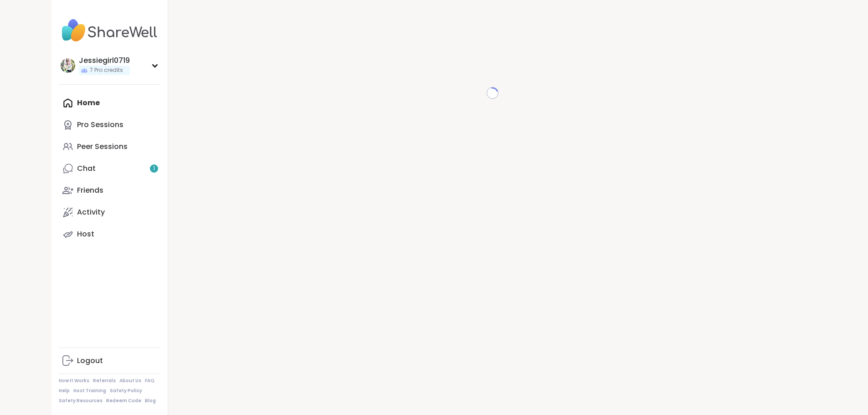 The image size is (868, 415). I want to click on a: Blog, so click(150, 401).